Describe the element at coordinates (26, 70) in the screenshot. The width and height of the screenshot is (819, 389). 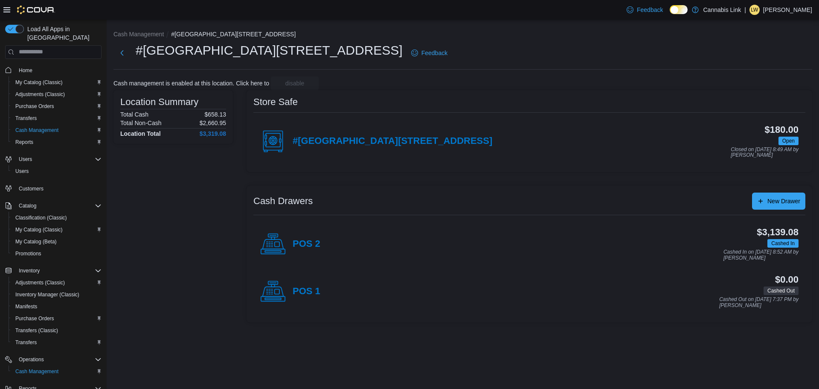
I see `a: Home` at that location.